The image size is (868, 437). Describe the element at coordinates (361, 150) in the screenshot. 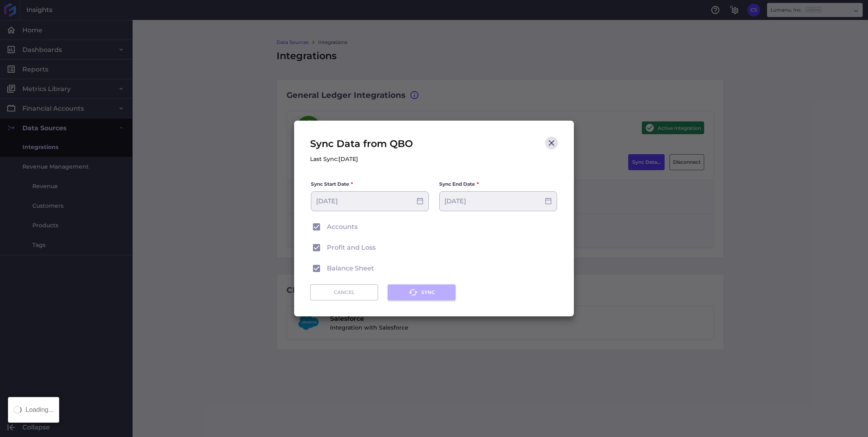

I see `div: Sync Data from QBO` at that location.